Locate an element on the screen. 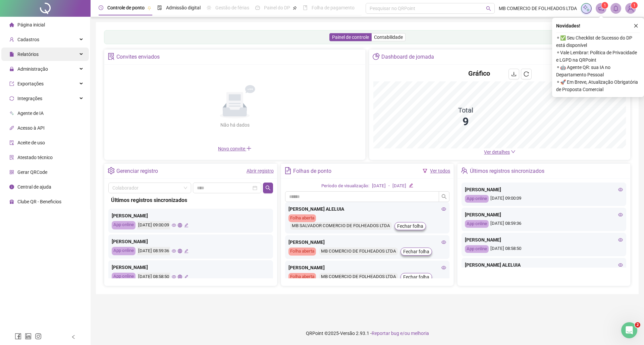  div: Não há dados is located at coordinates (235, 125).